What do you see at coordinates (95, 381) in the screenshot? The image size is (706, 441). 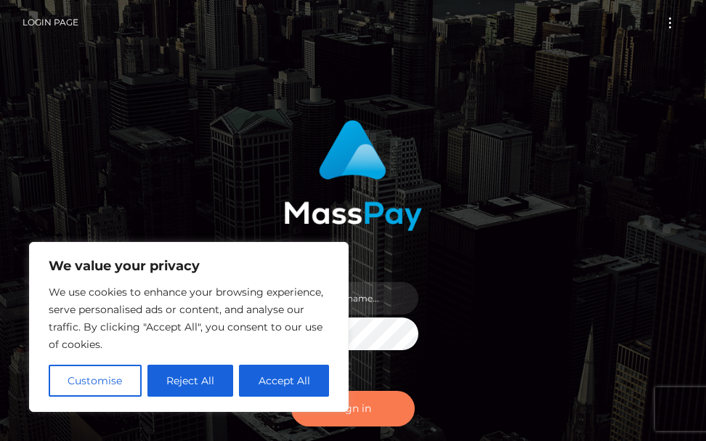 I see `button: Customise` at bounding box center [95, 381].